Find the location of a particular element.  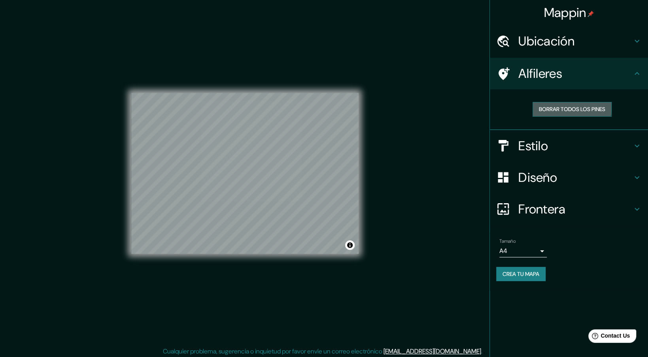

h4: Ubicación is located at coordinates (575, 41).